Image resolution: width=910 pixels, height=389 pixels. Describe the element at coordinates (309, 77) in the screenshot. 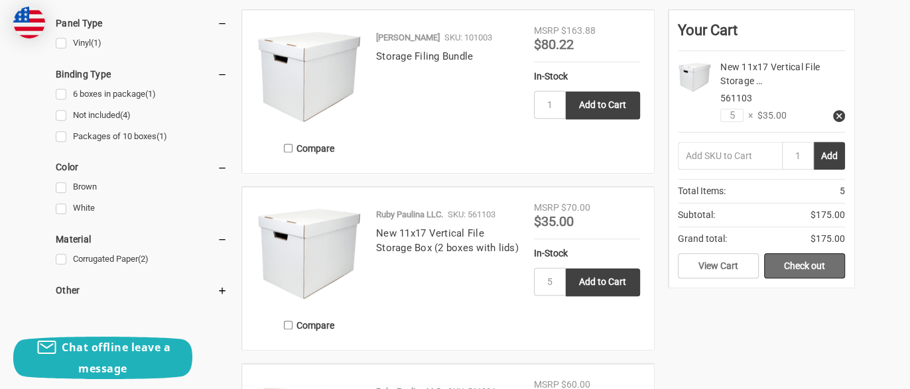

I see `img: Storage Filing Bundle` at that location.